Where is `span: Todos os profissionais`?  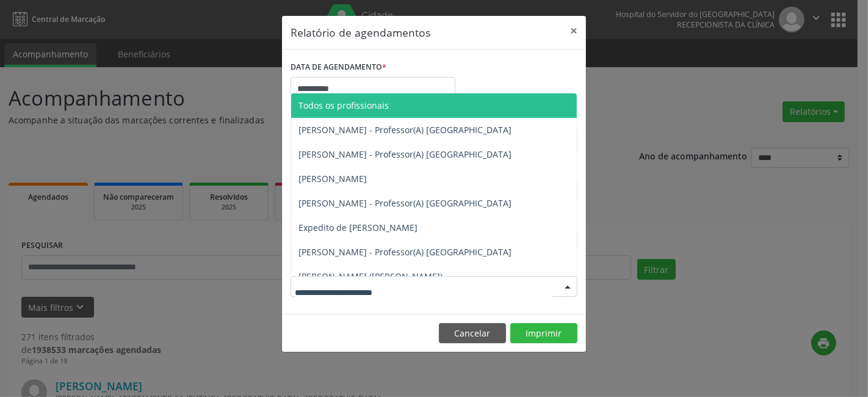 span: Todos os profissionais is located at coordinates (344, 105).